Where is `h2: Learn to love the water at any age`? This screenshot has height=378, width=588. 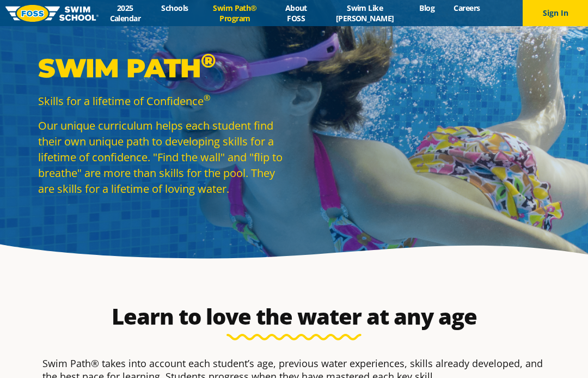
h2: Learn to love the water at any age is located at coordinates (294, 316).